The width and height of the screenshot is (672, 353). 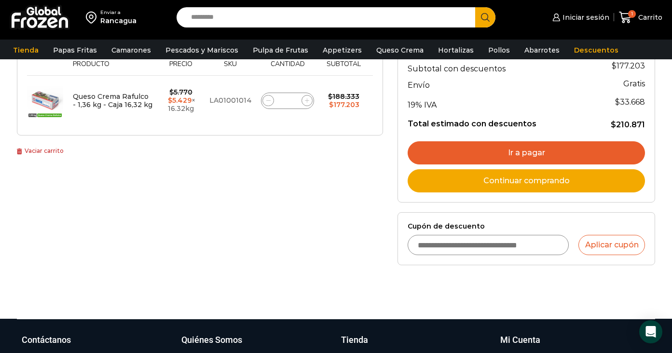 I want to click on a: Hortalizas, so click(x=456, y=50).